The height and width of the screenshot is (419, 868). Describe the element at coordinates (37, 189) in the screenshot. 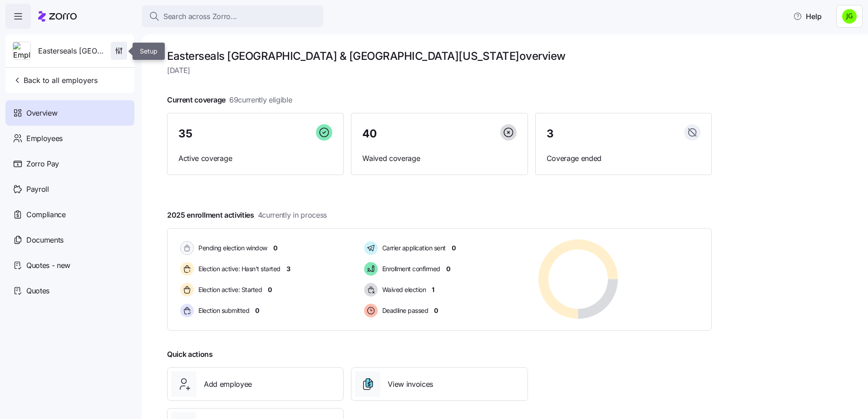

I see `span: Payroll` at that location.